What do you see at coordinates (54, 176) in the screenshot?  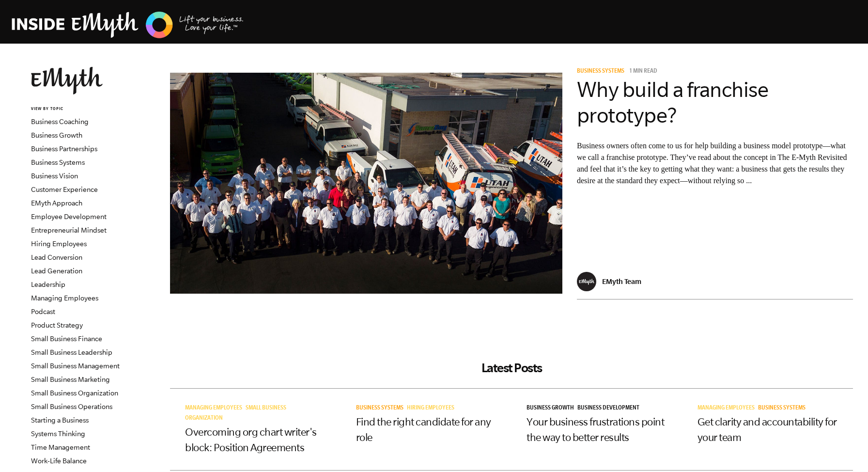 I see `a: Business Vision` at bounding box center [54, 176].